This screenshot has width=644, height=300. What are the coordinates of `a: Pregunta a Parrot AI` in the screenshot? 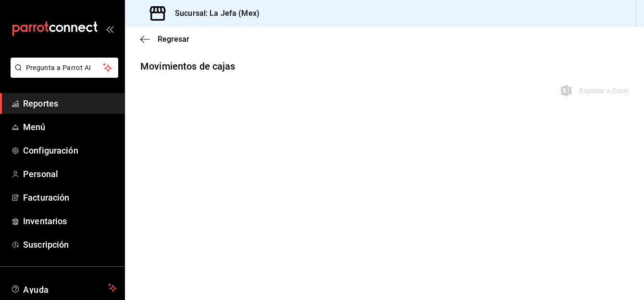 It's located at (63, 75).